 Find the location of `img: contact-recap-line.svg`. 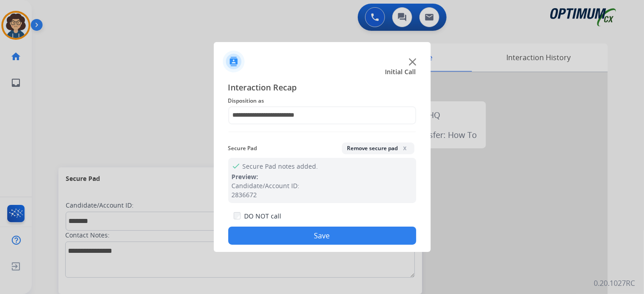

img: contact-recap-line.svg is located at coordinates (322, 132).